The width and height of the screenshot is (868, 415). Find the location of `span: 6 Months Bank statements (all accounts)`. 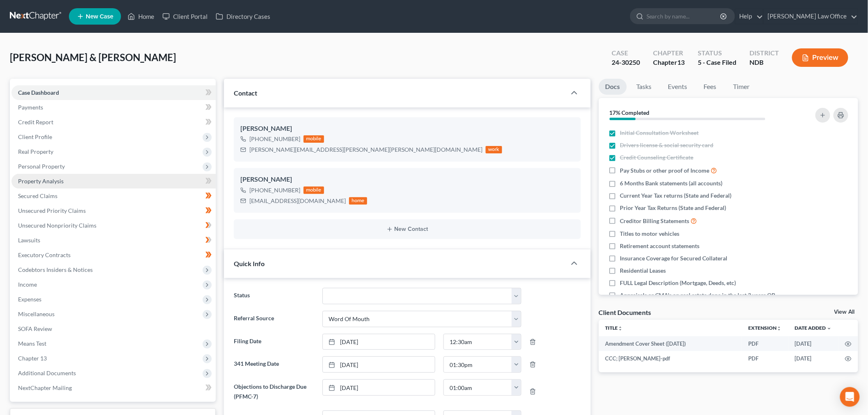

span: 6 Months Bank statements (all accounts) is located at coordinates (671, 183).